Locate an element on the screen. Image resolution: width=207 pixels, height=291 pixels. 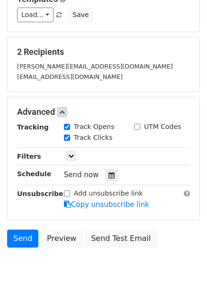
h5: Advanced is located at coordinates (103, 112).